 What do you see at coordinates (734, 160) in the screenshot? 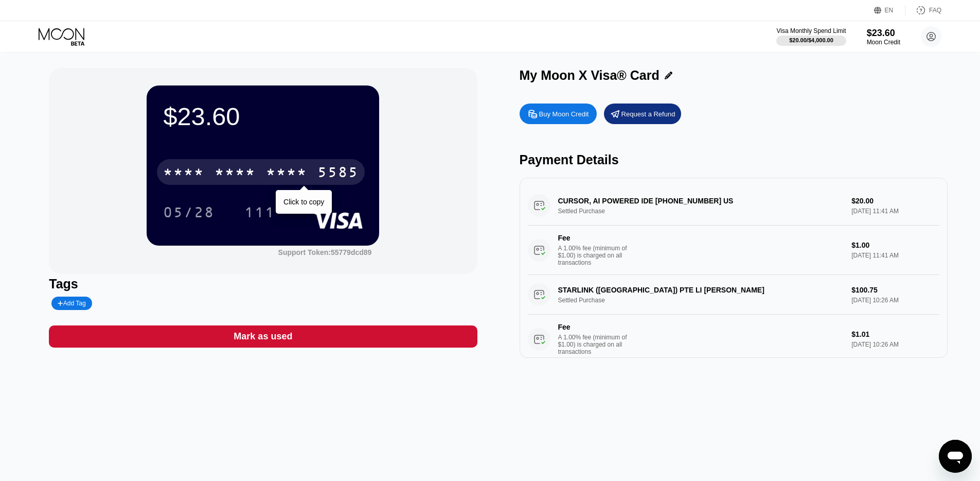
I see `div: Payment Details` at bounding box center [734, 160].